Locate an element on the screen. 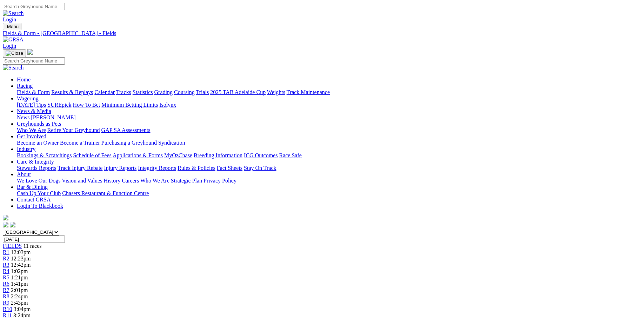  a: 2025 TAB Adelaide Cup is located at coordinates (238, 92).